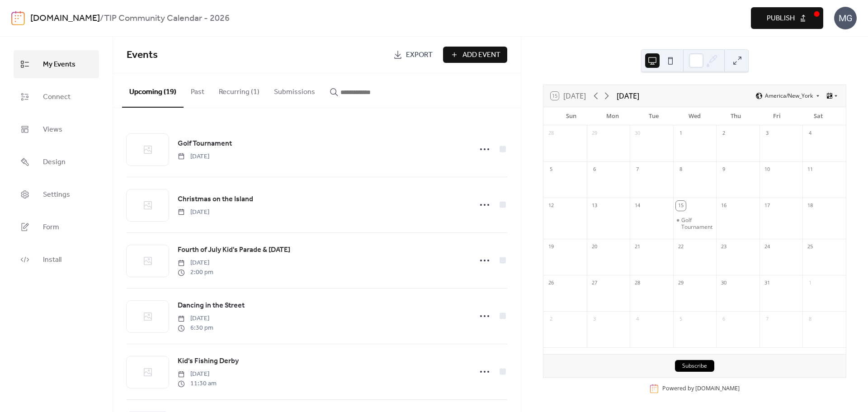 The image size is (868, 412). I want to click on b: TIP Community Calendar - 2026, so click(167, 18).